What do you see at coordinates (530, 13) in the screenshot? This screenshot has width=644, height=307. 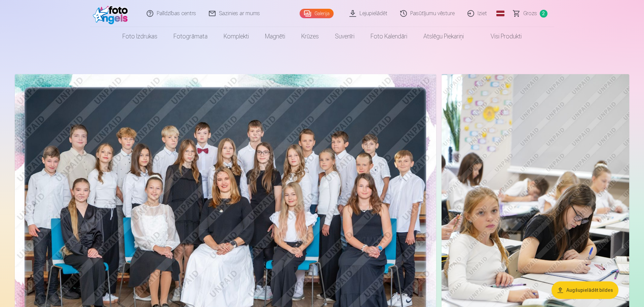 I see `span: Grozs` at bounding box center [530, 13].